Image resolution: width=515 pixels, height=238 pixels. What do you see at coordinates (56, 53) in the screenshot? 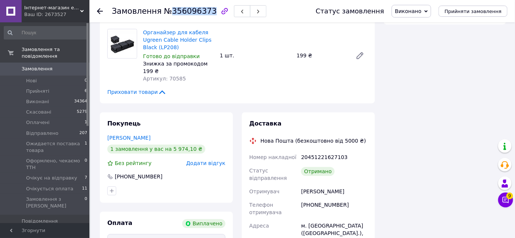
I see `span: Замовлення та повідомлення` at bounding box center [56, 53].